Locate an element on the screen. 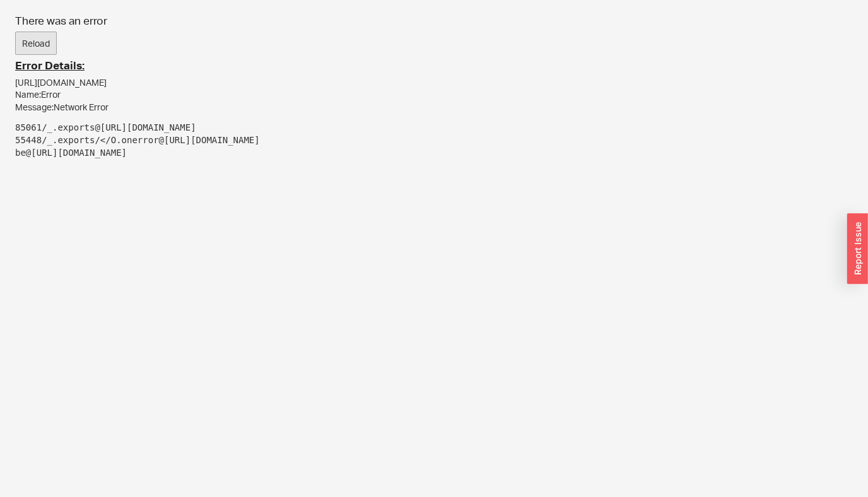 The width and height of the screenshot is (868, 497). h3: Error Details: is located at coordinates (434, 66).